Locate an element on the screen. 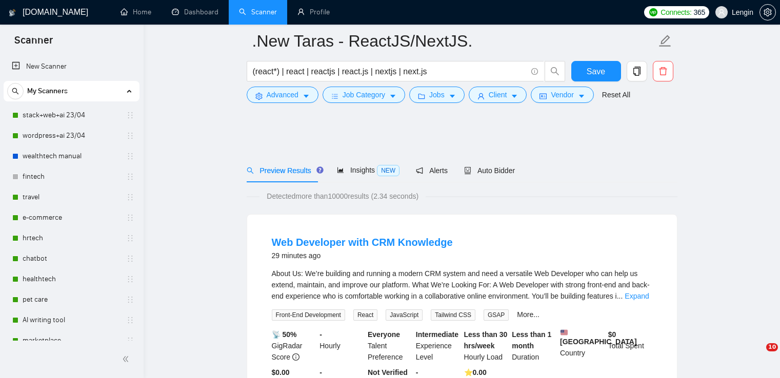 The height and width of the screenshot is (378, 780). a: chatbot is located at coordinates (71, 259).